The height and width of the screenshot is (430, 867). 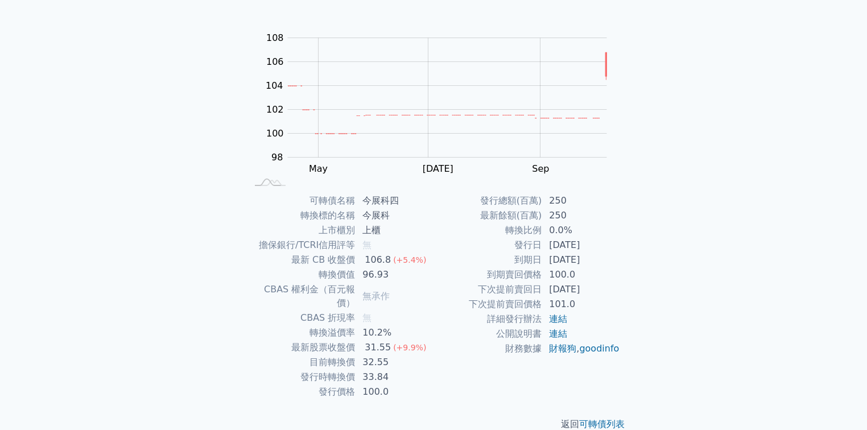 What do you see at coordinates (378, 348) in the screenshot?
I see `div: 31.55` at bounding box center [378, 348].